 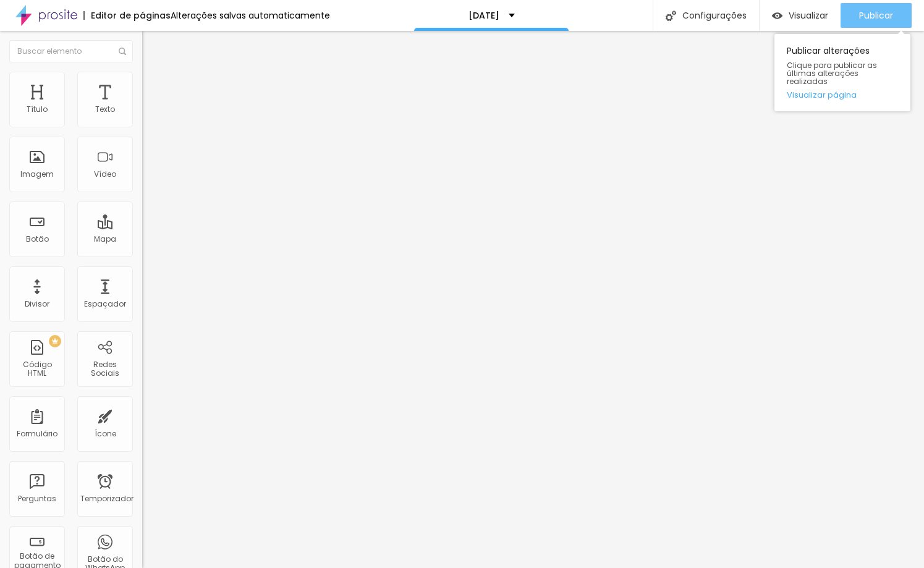 I want to click on font: Configurações, so click(x=715, y=16).